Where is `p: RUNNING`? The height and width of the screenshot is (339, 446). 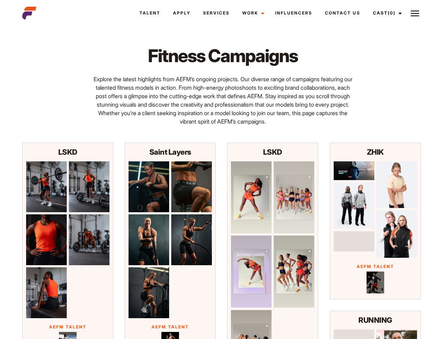 p: RUNNING is located at coordinates (376, 321).